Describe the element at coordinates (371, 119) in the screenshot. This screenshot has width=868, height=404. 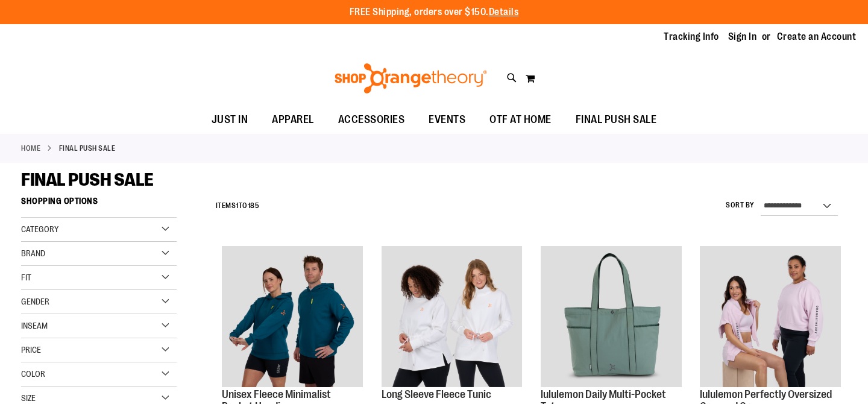
I see `span: ACCESSORIES` at that location.